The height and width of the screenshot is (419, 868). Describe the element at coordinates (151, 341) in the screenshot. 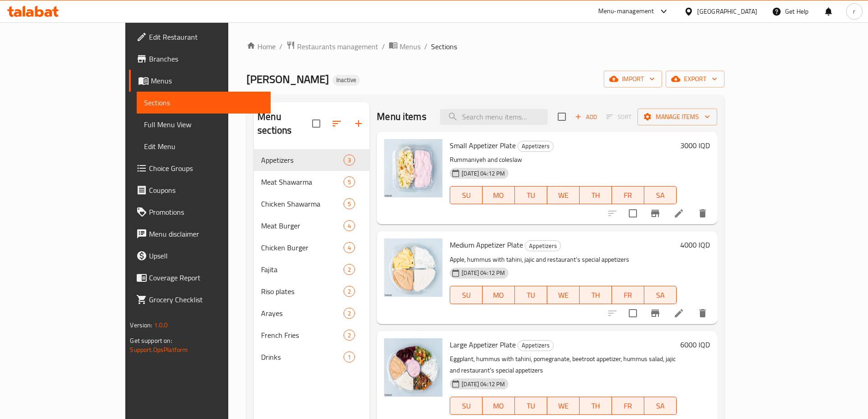

I see `span: Get support on:` at that location.